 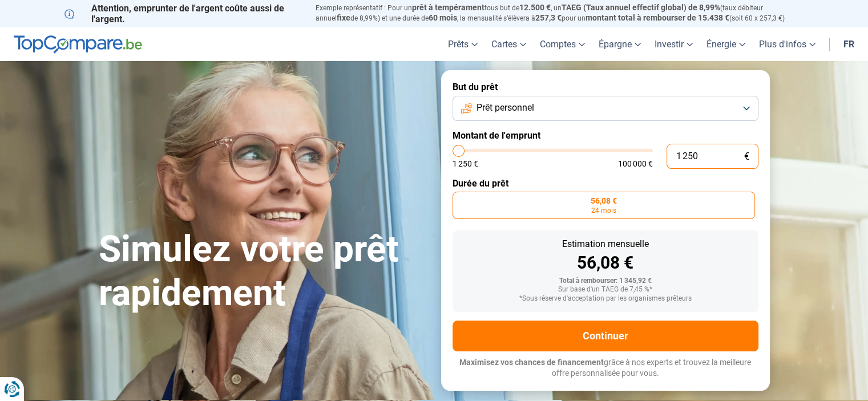 What do you see at coordinates (635, 164) in the screenshot?
I see `span: 100 000 €` at bounding box center [635, 164].